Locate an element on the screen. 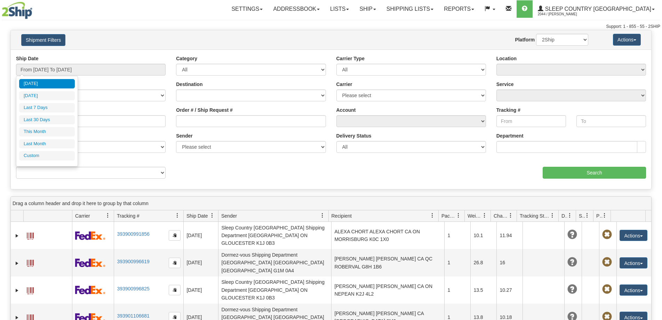 The image size is (662, 320). td: 26.8 is located at coordinates (483, 262).